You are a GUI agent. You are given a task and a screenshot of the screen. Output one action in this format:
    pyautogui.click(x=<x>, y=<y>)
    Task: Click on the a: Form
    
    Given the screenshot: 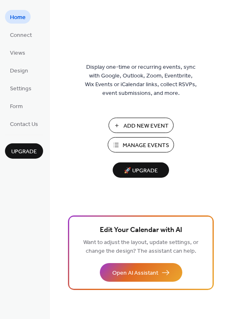 What is the action you would take?
    pyautogui.click(x=16, y=106)
    